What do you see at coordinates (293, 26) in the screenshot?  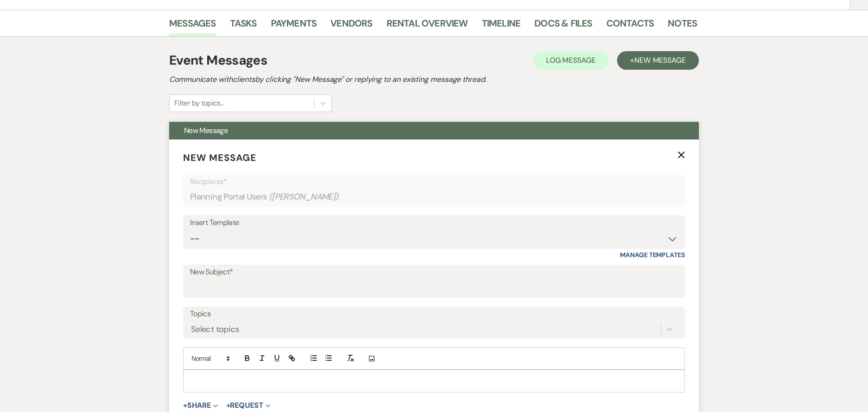 I see `a: Payments` at bounding box center [293, 26].